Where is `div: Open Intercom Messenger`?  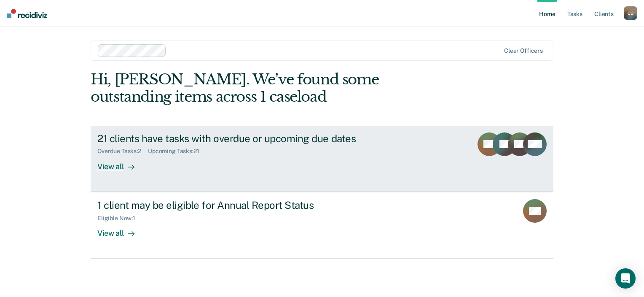
div: Open Intercom Messenger is located at coordinates (625, 278).